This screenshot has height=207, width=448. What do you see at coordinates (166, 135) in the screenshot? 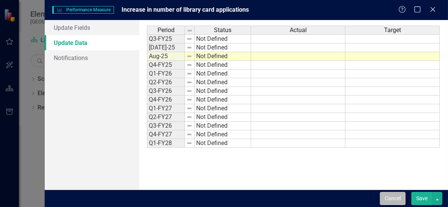
I see `td: Q4-FY27` at bounding box center [166, 135].